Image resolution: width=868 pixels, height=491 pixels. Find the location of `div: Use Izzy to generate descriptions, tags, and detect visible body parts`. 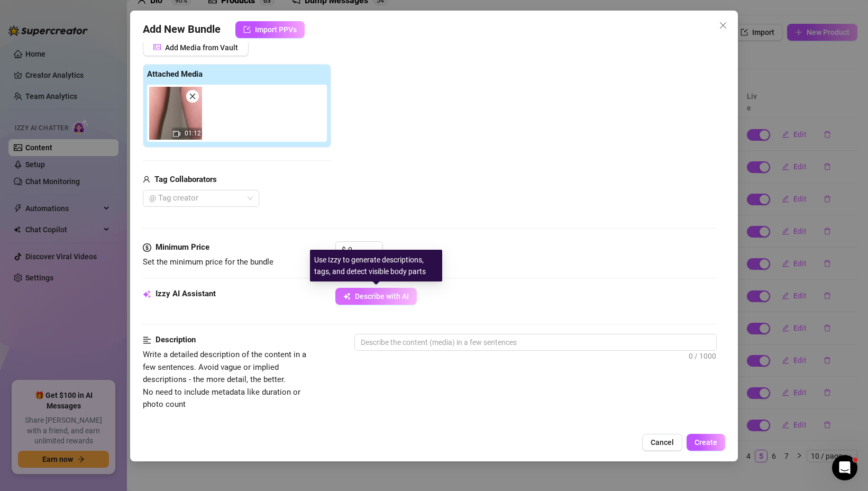

div: Use Izzy to generate descriptions, tags, and detect visible body parts is located at coordinates (376, 266).